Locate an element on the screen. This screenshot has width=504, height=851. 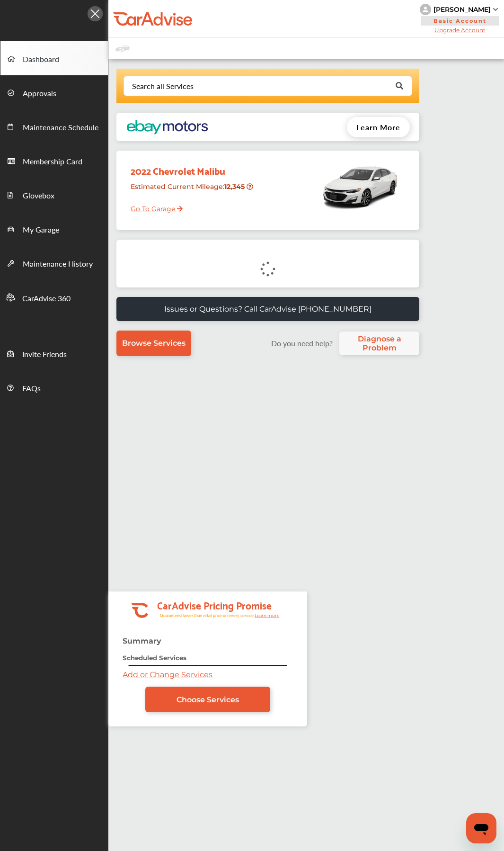
span: Diagnose a Problem is located at coordinates (379, 343).